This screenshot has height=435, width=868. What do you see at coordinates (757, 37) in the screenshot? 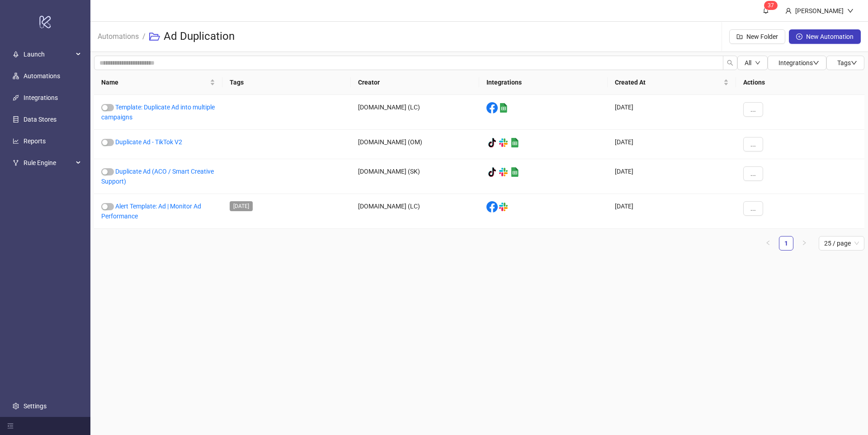
I see `button: New Folder` at bounding box center [757, 37].